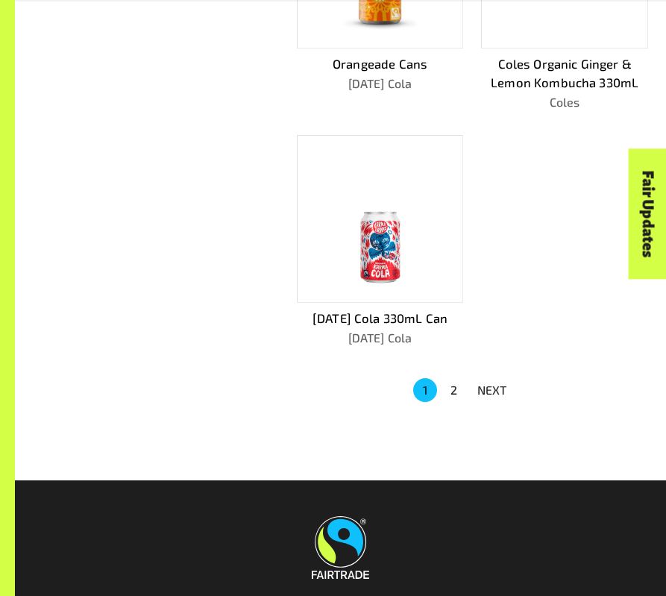 This screenshot has height=596, width=666. What do you see at coordinates (564, 73) in the screenshot?
I see `p: Coles Organic Ginger & Lemon Kombucha 330mL` at bounding box center [564, 73].